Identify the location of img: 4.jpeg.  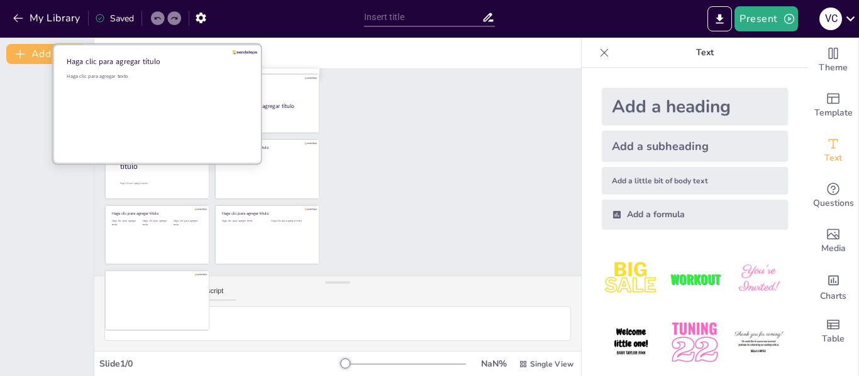
(630, 343).